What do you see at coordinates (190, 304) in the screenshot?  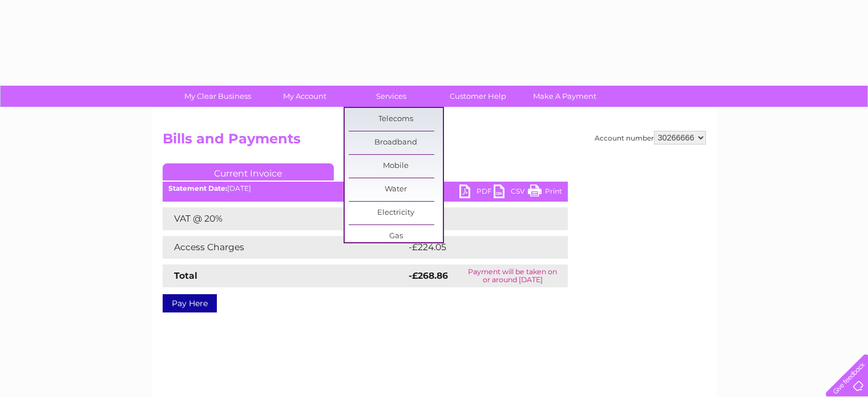 I see `a: Pay Here` at bounding box center [190, 304].